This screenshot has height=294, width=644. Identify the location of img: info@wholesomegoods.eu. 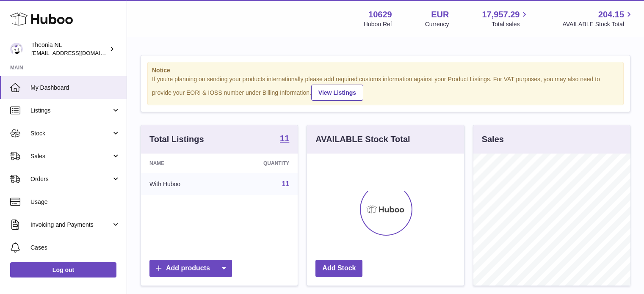
(16, 49).